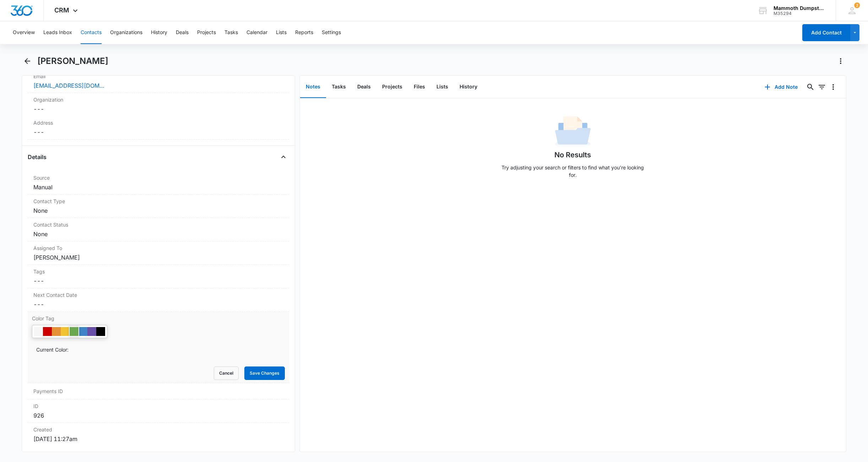 The image size is (868, 462). I want to click on img: No Data, so click(573, 132).